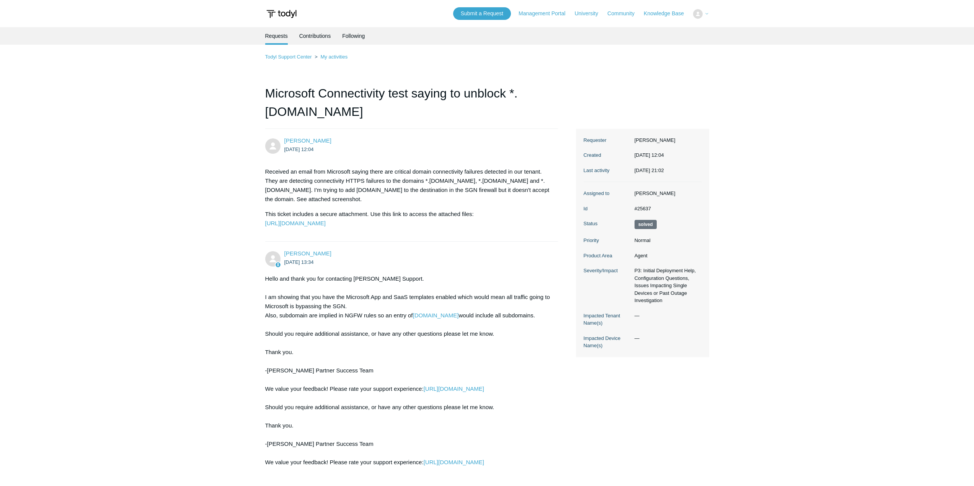  What do you see at coordinates (308, 253) in the screenshot?
I see `span: Kris Haire` at bounding box center [308, 253].